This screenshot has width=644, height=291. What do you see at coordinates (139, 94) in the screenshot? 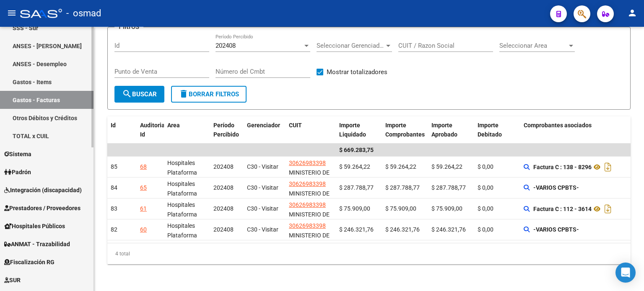
I see `button: Buscar` at bounding box center [139, 94].